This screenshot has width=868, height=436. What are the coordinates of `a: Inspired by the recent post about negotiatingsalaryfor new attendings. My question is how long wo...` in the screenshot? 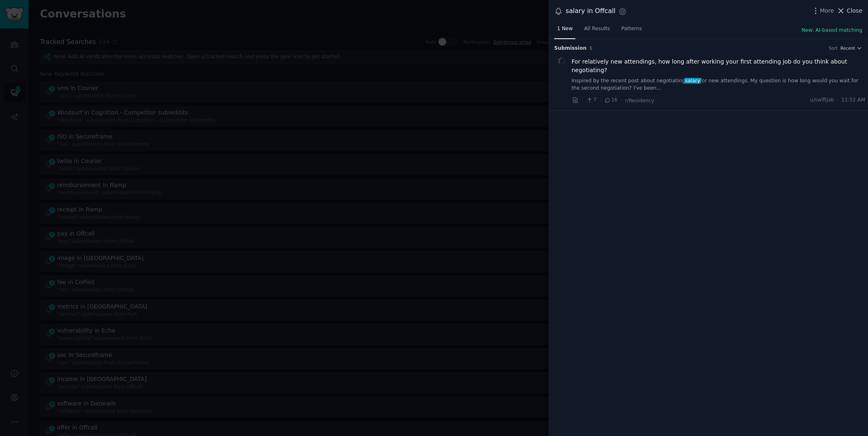 It's located at (718, 84).